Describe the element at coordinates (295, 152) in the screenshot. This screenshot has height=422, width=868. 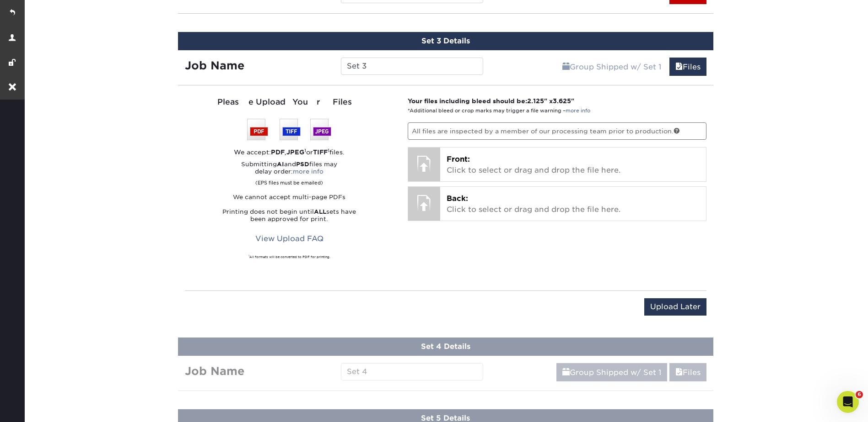
I see `strong: JPEG` at that location.